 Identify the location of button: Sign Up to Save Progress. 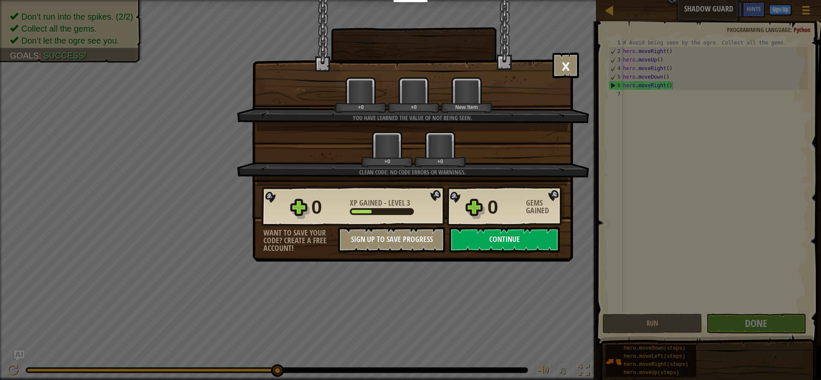
(392, 240).